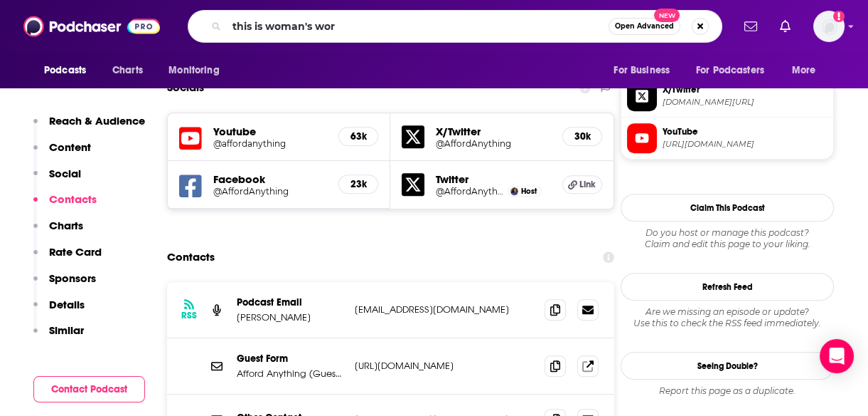 Image resolution: width=868 pixels, height=416 pixels. Describe the element at coordinates (127, 70) in the screenshot. I see `span: Charts` at that location.